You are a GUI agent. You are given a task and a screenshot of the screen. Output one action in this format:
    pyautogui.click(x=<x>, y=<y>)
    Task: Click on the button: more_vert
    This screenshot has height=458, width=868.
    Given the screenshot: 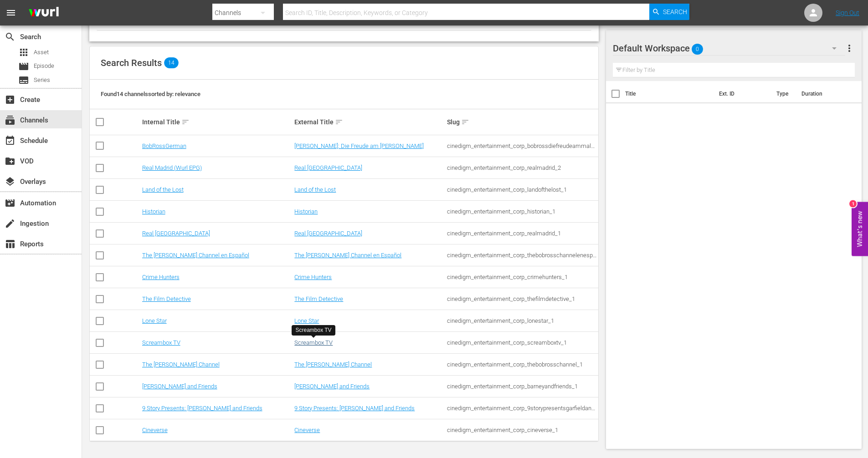 What is the action you would take?
    pyautogui.click(x=849, y=49)
    